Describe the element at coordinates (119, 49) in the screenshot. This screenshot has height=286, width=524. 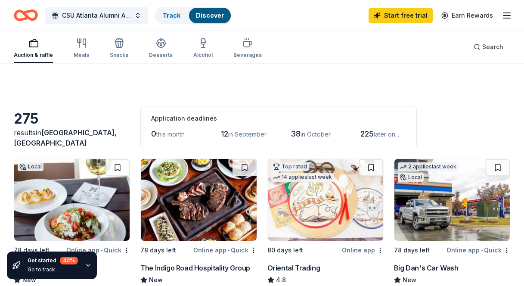
I see `button: Snacks` at that location.